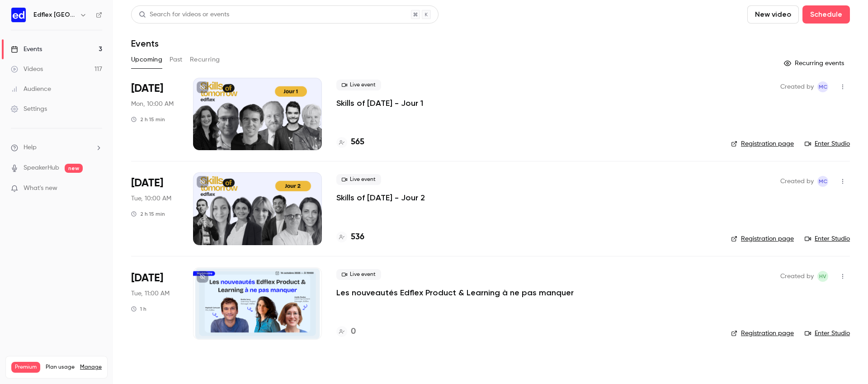 The image size is (868, 384). What do you see at coordinates (139, 309) in the screenshot?
I see `div: 1 h` at bounding box center [139, 309].